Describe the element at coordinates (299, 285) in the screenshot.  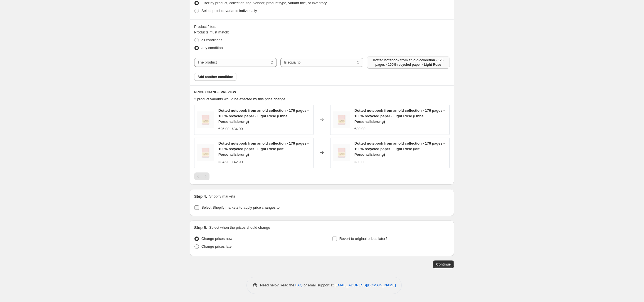
I see `a: FAQ` at that location.